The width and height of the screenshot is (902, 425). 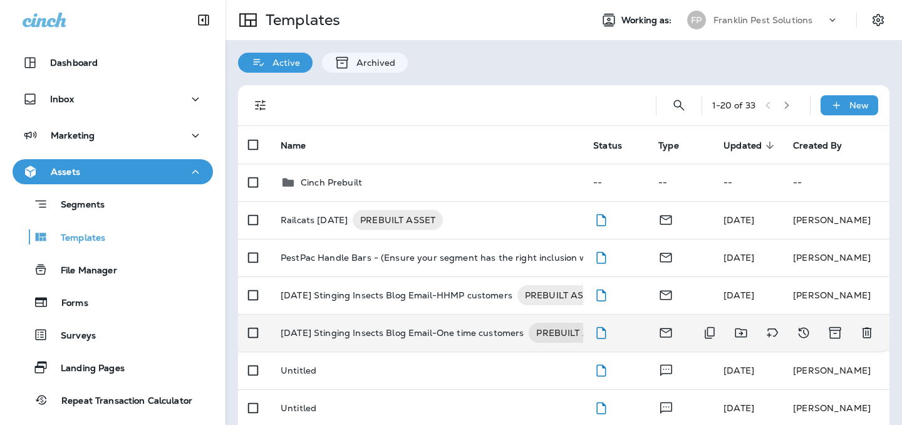 What do you see at coordinates (739, 295) in the screenshot?
I see `span: Ravin McMorris` at bounding box center [739, 295].